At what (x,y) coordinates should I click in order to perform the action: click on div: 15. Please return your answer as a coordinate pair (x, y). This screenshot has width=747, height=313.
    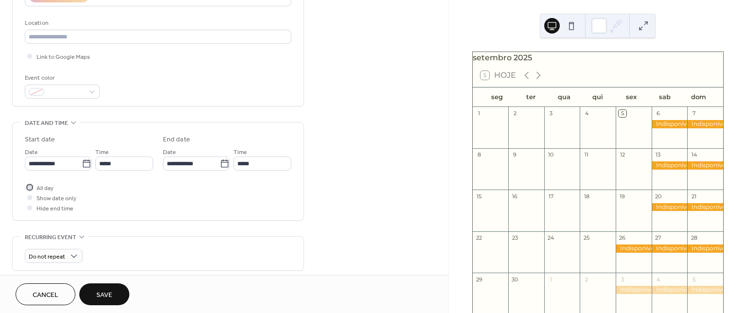
    Looking at the image, I should click on (479, 196).